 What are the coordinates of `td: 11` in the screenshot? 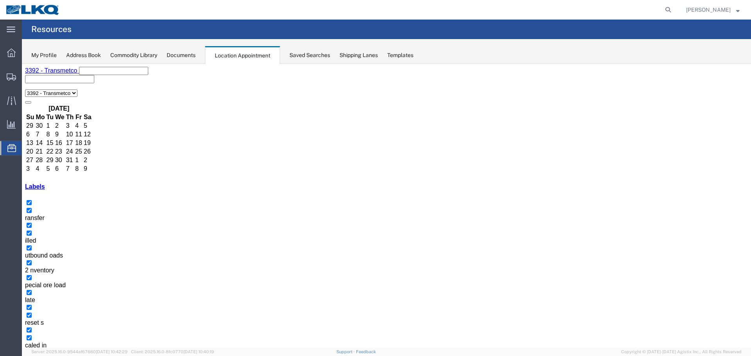 It's located at (57, 71).